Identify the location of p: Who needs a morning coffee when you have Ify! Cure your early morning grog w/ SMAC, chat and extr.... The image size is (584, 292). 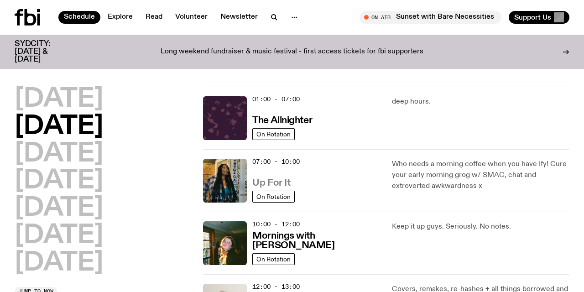
(480, 175).